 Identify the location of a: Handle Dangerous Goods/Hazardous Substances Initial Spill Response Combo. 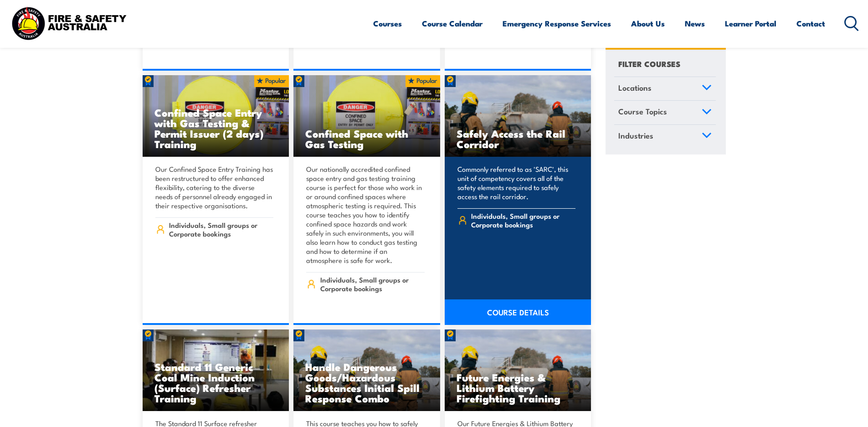
(367, 370).